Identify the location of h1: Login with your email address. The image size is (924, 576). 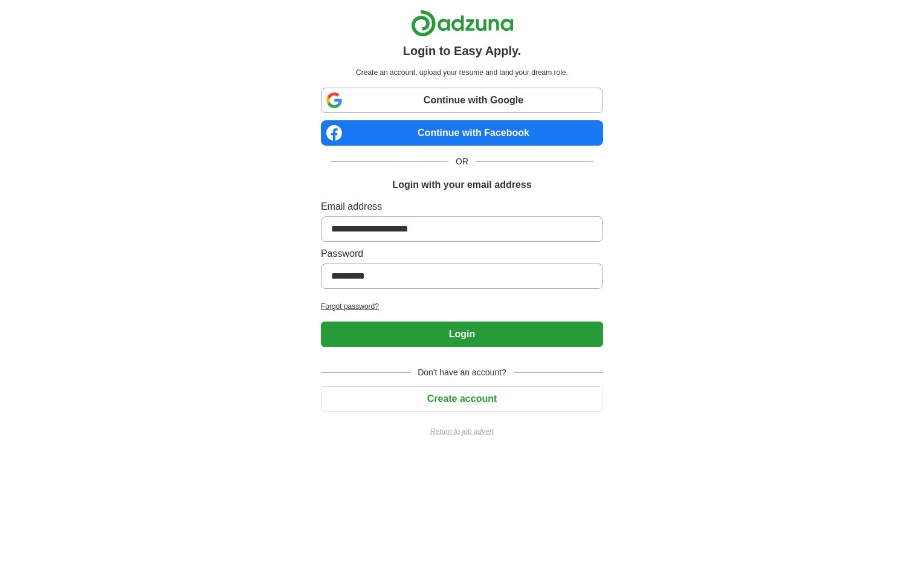
(462, 185).